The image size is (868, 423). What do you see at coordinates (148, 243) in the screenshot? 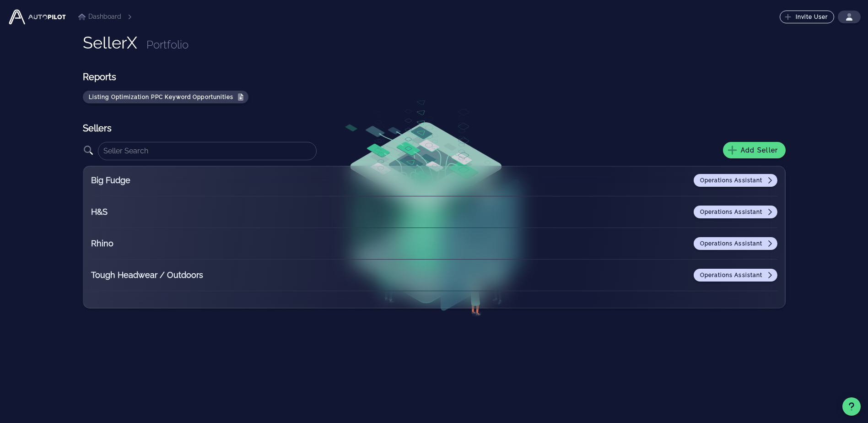
I see `h2: Rhino` at bounding box center [148, 243].